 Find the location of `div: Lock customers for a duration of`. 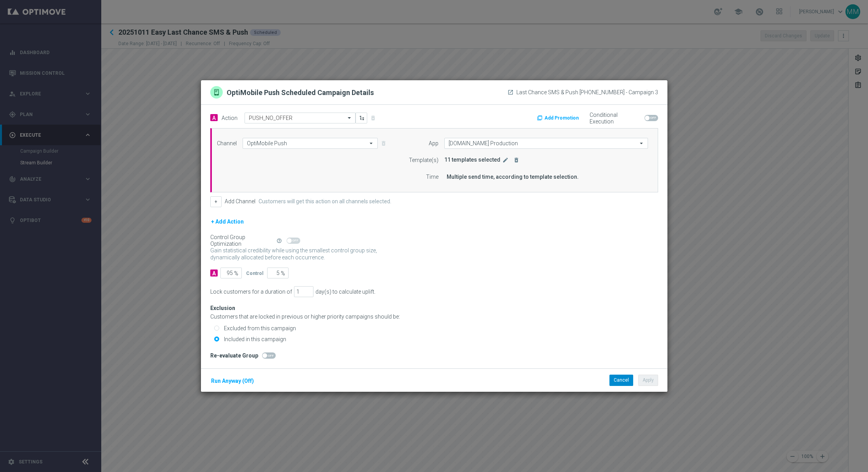

div: Lock customers for a duration of is located at coordinates (251, 291).